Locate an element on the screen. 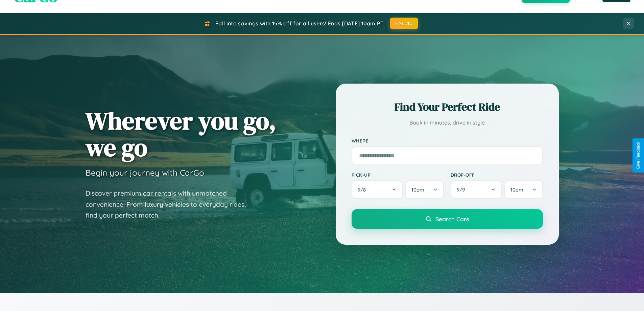 Image resolution: width=644 pixels, height=311 pixels. p: Book in minutes, drive in style is located at coordinates (447, 123).